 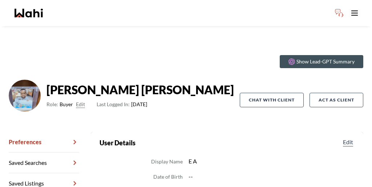 What do you see at coordinates (336, 100) in the screenshot?
I see `button: Act as Client` at bounding box center [336, 100].